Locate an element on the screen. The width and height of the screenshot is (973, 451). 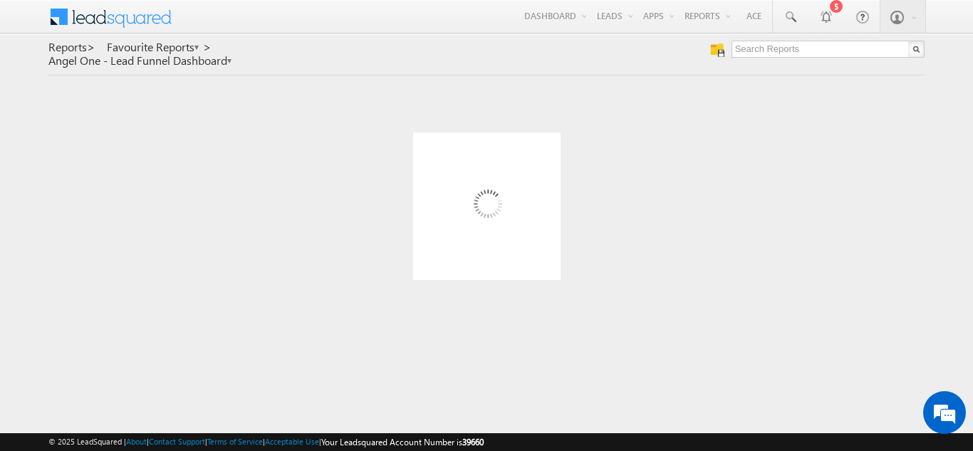
a: Angel One - Lead Funnel Dashboard is located at coordinates (140, 61).